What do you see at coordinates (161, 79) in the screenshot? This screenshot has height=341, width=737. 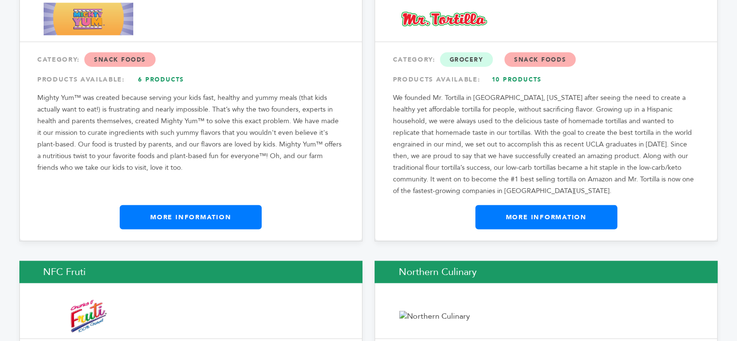 I see `a: 6 Products` at bounding box center [161, 79].